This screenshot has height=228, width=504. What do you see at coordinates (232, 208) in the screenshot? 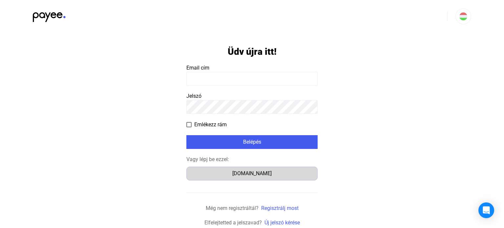
I see `span: Még nem regisztráltál?` at bounding box center [232, 208].